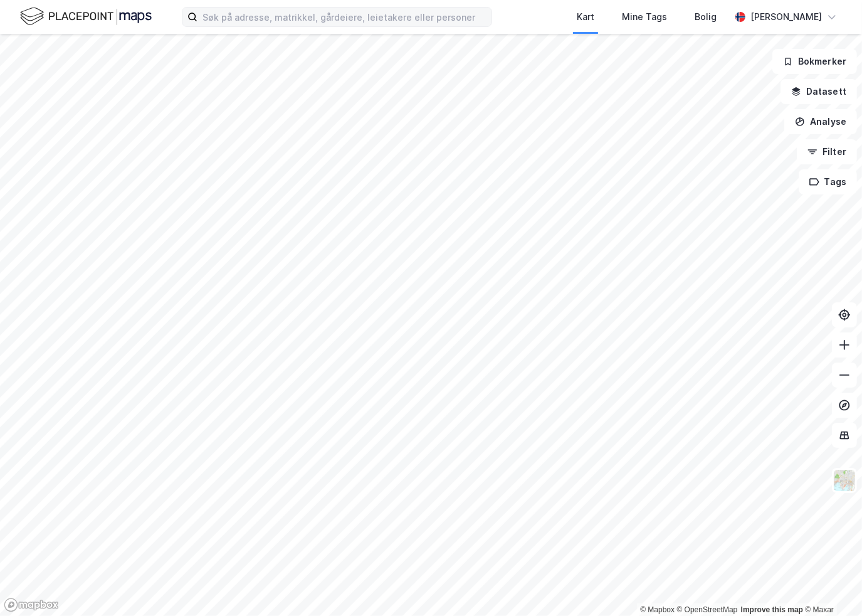  Describe the element at coordinates (31, 604) in the screenshot. I see `a: Mapbox homepage` at that location.